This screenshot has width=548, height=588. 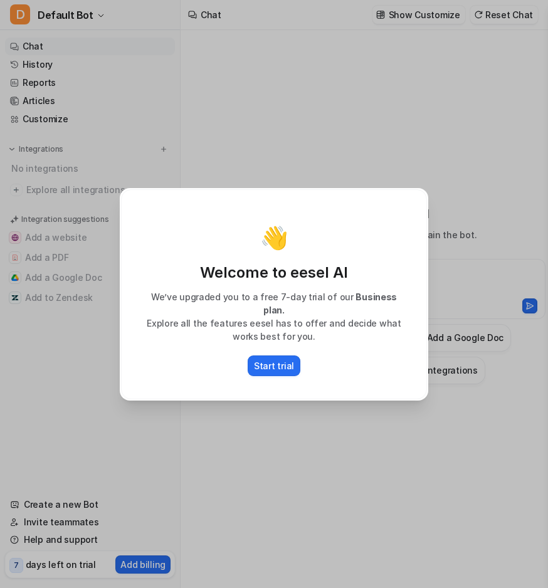 What do you see at coordinates (274, 366) in the screenshot?
I see `button: Start trial` at bounding box center [274, 366].